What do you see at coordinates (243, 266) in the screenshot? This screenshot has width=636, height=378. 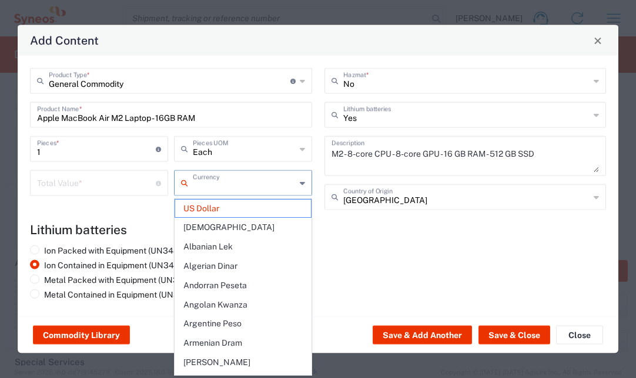 I see `span: Algerian Dinar` at bounding box center [243, 266].